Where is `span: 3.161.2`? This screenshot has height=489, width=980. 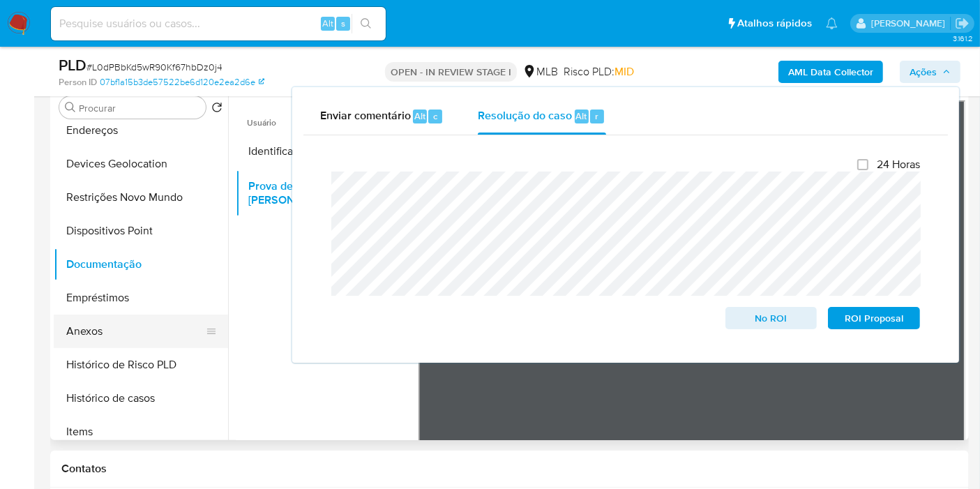 span: 3.161.2 is located at coordinates (963, 38).